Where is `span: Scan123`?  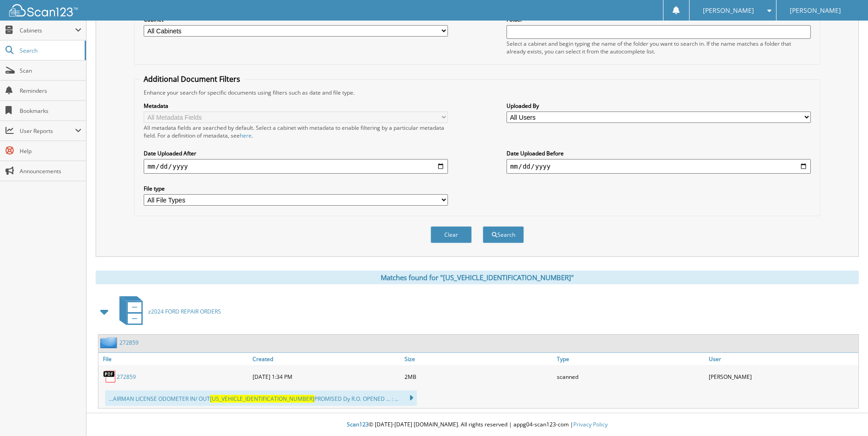
span: Scan123 is located at coordinates (358, 424).